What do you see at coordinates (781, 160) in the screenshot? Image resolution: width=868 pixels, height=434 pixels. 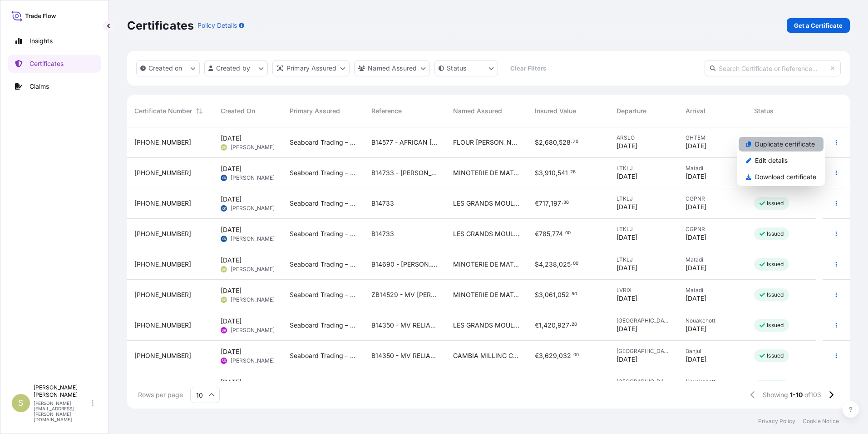 I see `div: Actions` at bounding box center [781, 160].